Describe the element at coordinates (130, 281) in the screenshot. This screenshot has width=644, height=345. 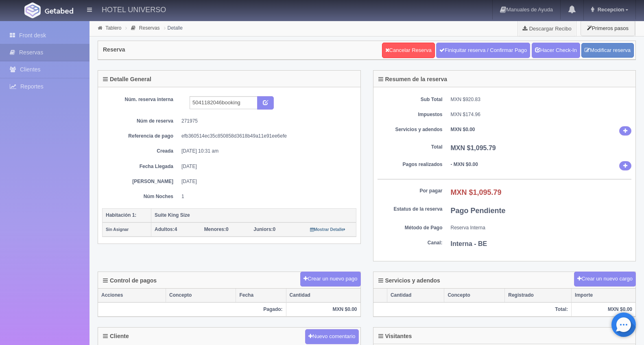
I see `h4: Control de pagos` at that location.